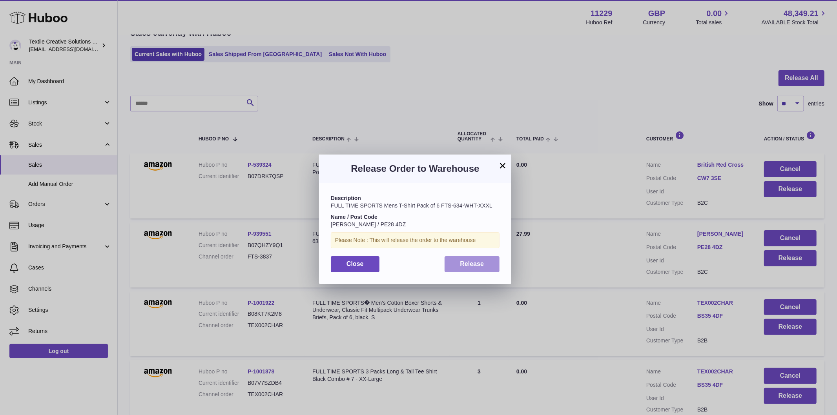  What do you see at coordinates (355, 264) in the screenshot?
I see `button: Close` at bounding box center [355, 264].